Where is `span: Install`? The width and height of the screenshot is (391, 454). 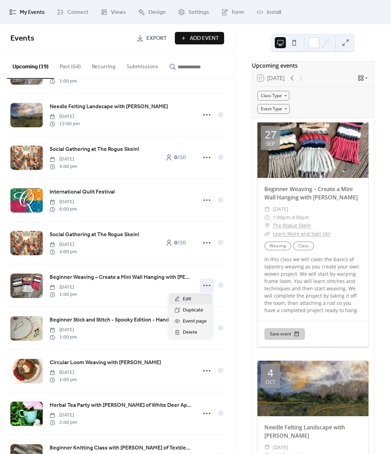 span: Install is located at coordinates (273, 12).